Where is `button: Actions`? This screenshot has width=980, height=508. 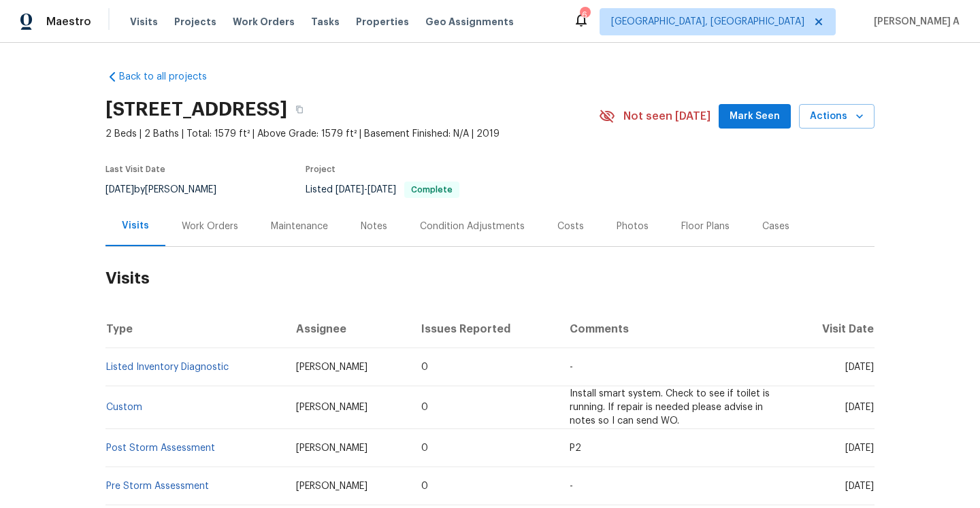
button: Actions is located at coordinates (836, 117).